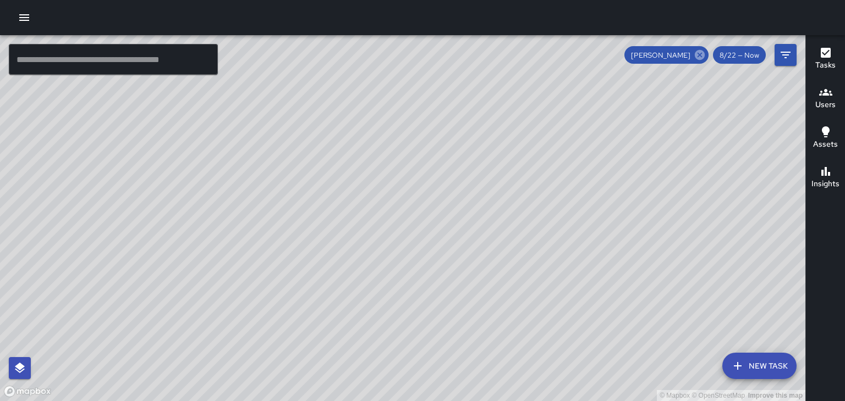 The height and width of the screenshot is (401, 845). Describe the element at coordinates (759, 366) in the screenshot. I see `button: New Task` at that location.